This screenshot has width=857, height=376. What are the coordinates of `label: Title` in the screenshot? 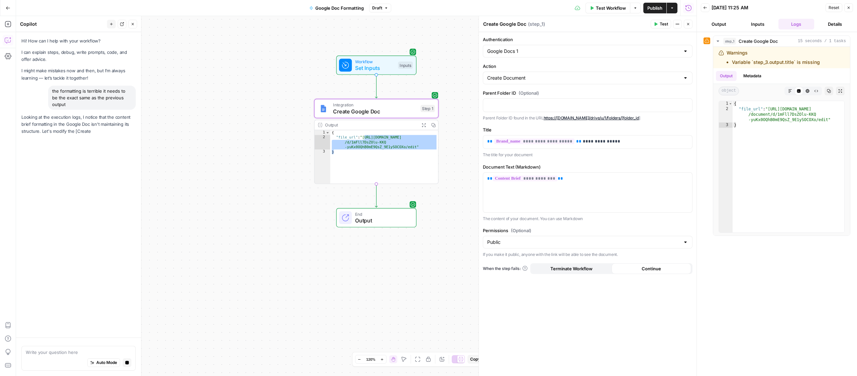 It's located at (587, 130).